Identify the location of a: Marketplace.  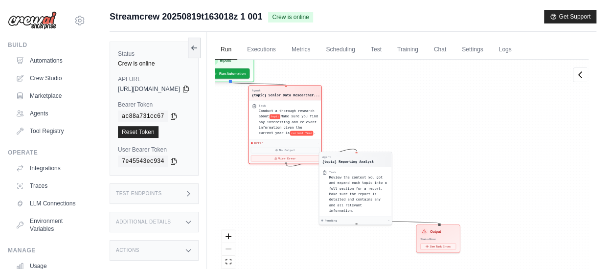
(48, 96).